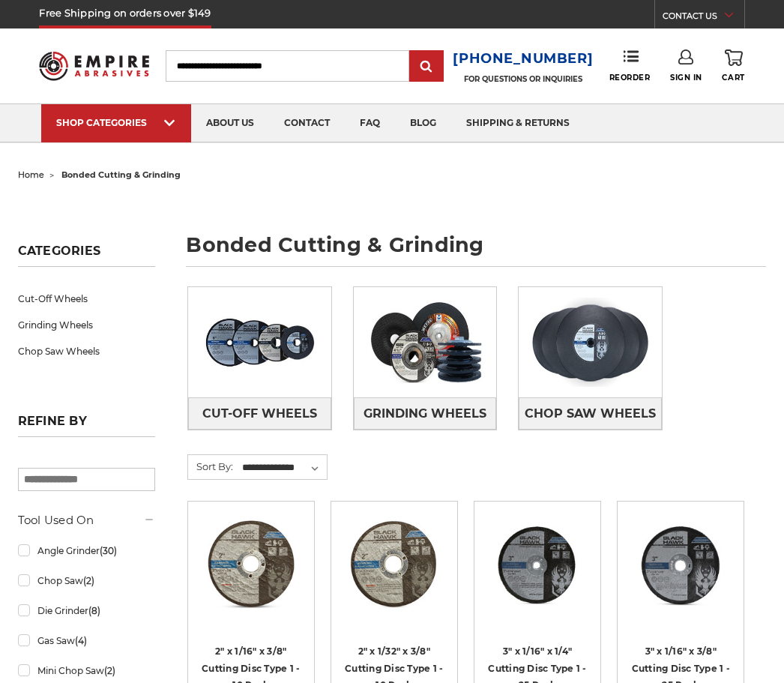 The image size is (784, 683). I want to click on img: 2" x 1/16" x 3/8" Cut Off Wheel, so click(251, 564).